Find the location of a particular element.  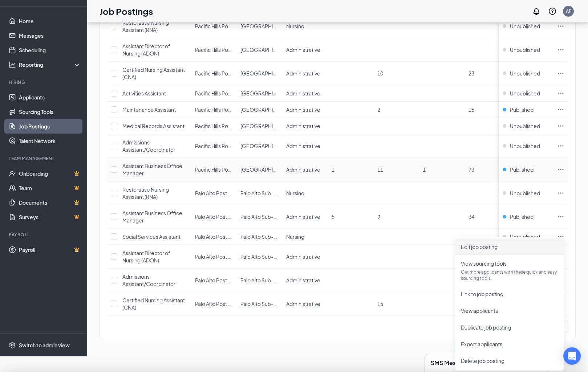

span: Export applicants is located at coordinates (482, 344).